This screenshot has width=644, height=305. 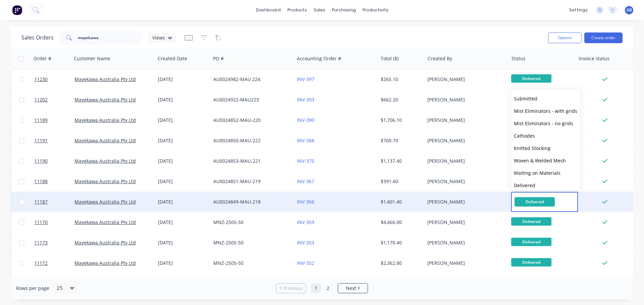 I want to click on span: 11191, so click(x=41, y=141).